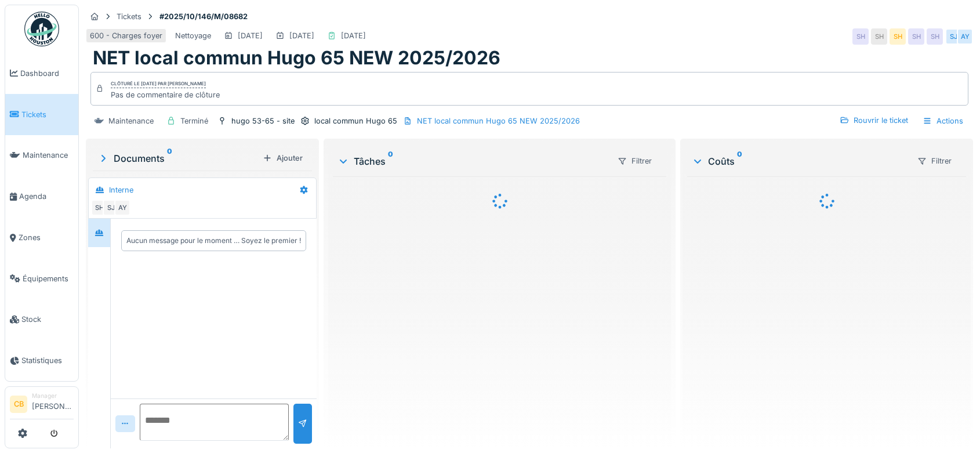  What do you see at coordinates (46, 196) in the screenshot?
I see `span: Agenda` at bounding box center [46, 196].